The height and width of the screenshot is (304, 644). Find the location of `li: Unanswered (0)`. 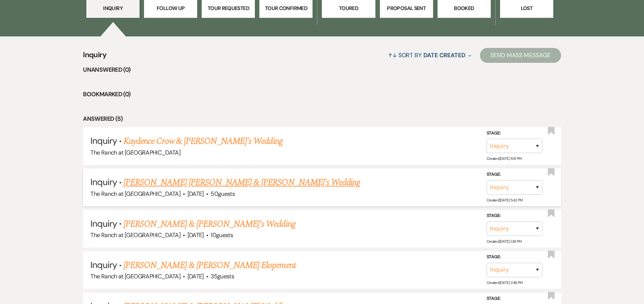

li: Unanswered (0) is located at coordinates (322, 70).